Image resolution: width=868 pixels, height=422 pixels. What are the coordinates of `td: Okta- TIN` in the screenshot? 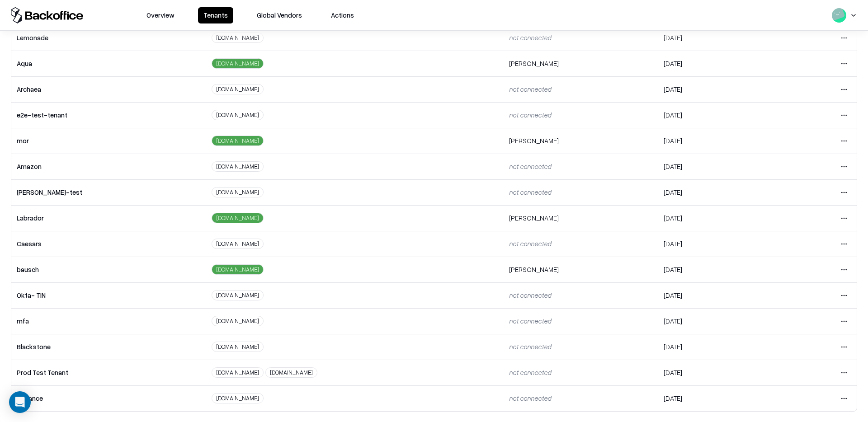 It's located at (109, 295).